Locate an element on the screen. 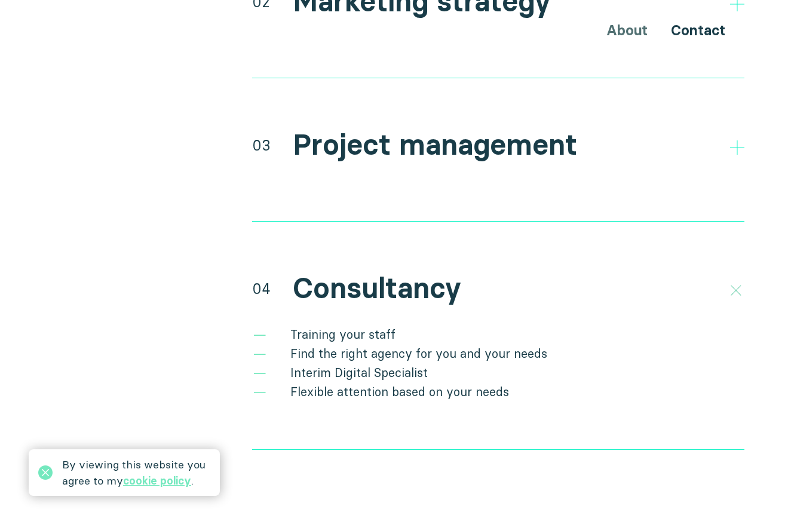 Image resolution: width=791 pixels, height=515 pixels. li: Training your staff is located at coordinates (498, 335).